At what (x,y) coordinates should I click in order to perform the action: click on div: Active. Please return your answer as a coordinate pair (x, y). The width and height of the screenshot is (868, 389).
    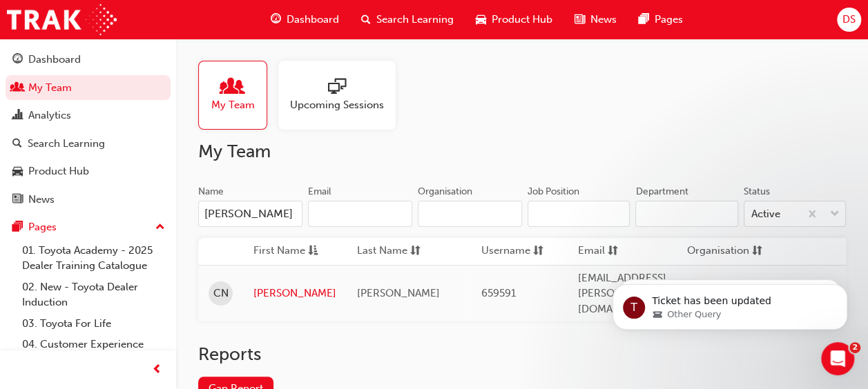
    Looking at the image, I should click on (766, 214).